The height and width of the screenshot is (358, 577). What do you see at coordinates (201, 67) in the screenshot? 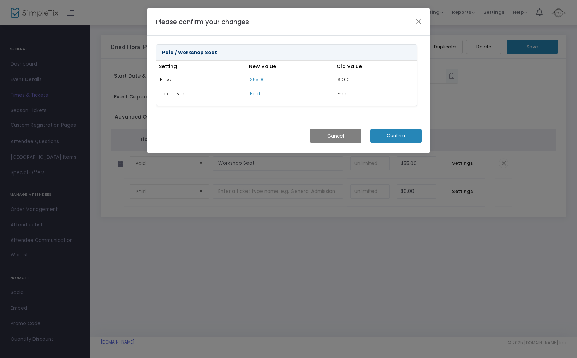
I see `th: Setting` at bounding box center [201, 67].